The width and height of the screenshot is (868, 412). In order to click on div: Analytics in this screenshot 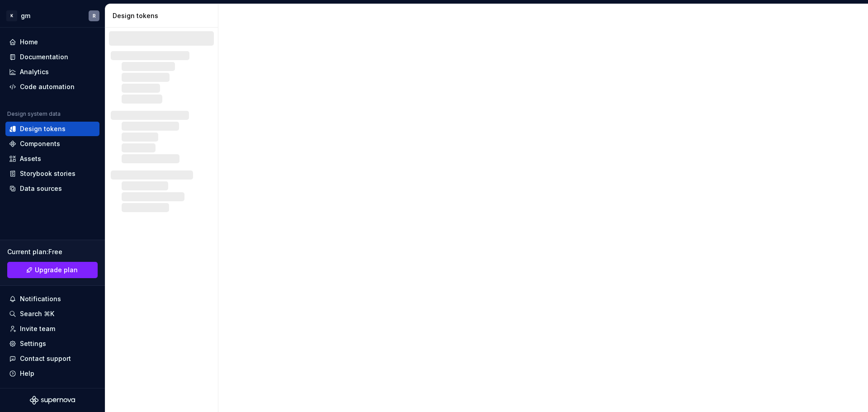, I will do `click(34, 72)`.